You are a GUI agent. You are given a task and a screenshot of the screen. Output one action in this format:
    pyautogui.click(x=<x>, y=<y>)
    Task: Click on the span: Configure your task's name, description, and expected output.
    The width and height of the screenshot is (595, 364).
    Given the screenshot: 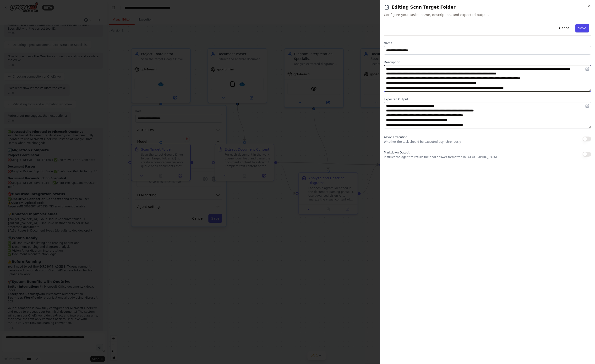 What is the action you would take?
    pyautogui.click(x=488, y=15)
    